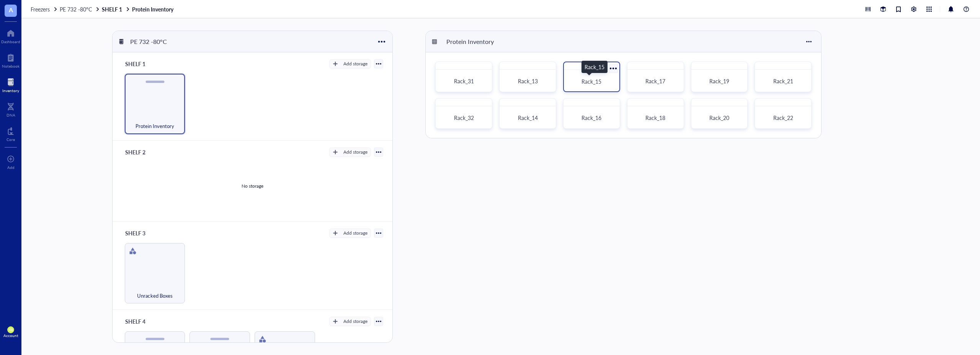 Image resolution: width=980 pixels, height=355 pixels. What do you see at coordinates (145, 233) in the screenshot?
I see `div: SHELF 3` at bounding box center [145, 233].